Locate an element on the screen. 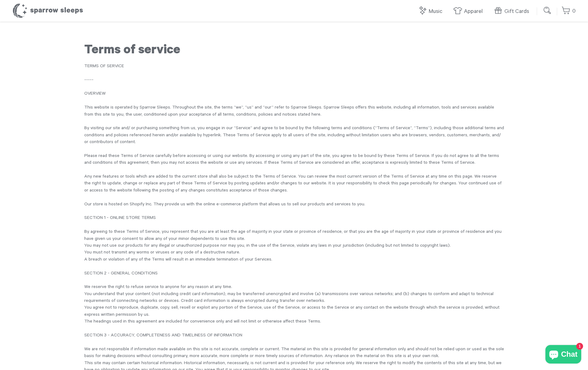 The image size is (588, 370). a: Gift Cards is located at coordinates (512, 11).